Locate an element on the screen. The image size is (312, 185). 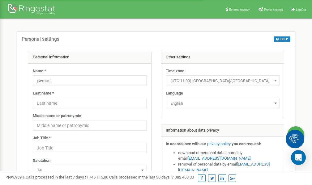
div: Open Intercom Messenger is located at coordinates (298, 157).